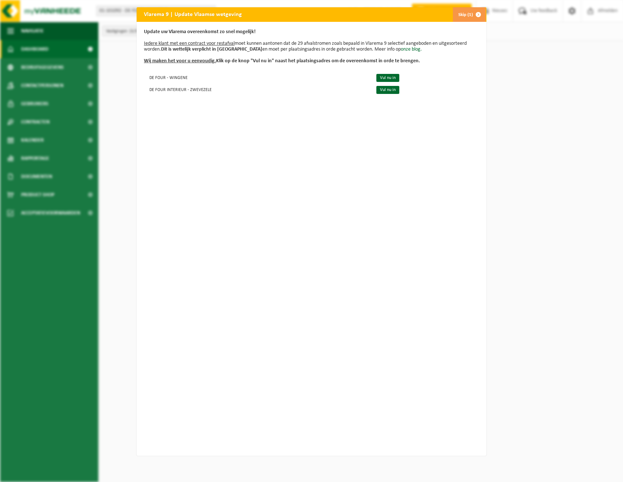 The height and width of the screenshot is (482, 623). I want to click on td: DE FOUR - WINGENE, so click(257, 77).